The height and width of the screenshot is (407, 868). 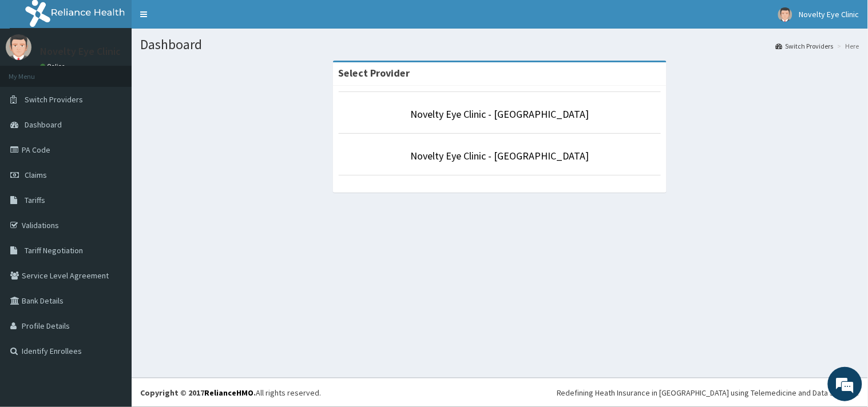 What do you see at coordinates (35, 175) in the screenshot?
I see `span: Claims` at bounding box center [35, 175].